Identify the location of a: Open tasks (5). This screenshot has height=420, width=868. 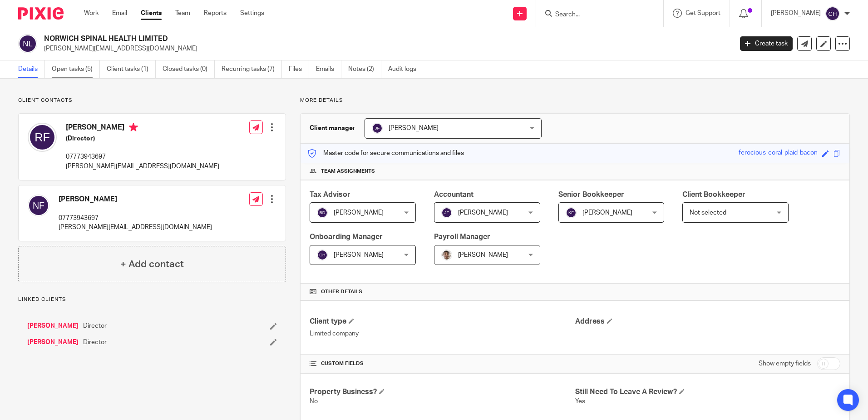
(76, 69).